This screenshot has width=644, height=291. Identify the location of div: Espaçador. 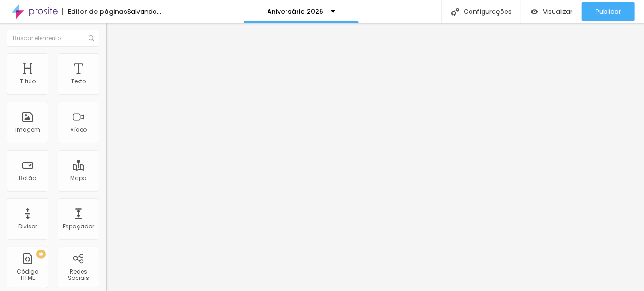
(78, 226).